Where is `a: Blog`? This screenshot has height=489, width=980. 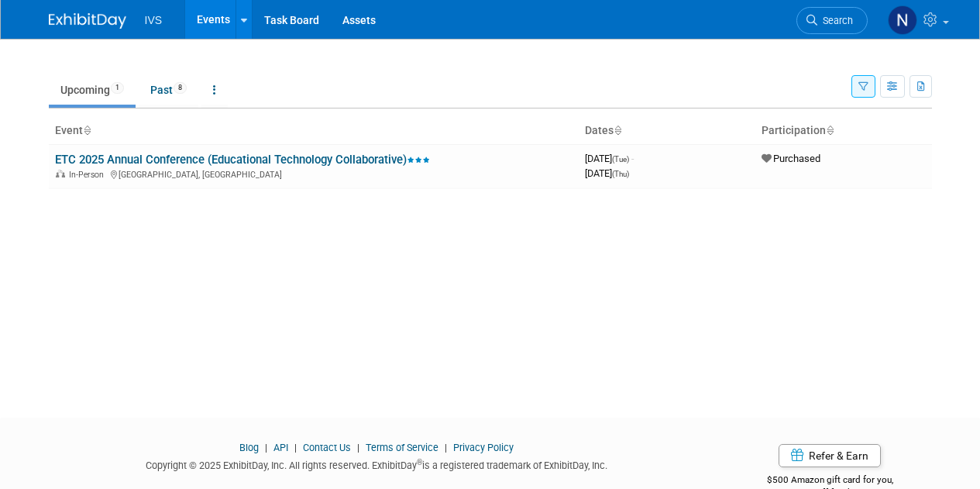 a: Blog is located at coordinates (248, 447).